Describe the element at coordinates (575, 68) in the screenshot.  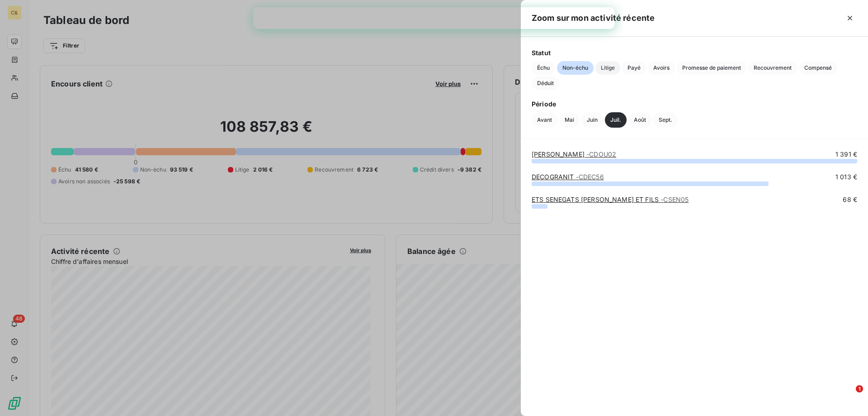
I see `span: Non-échu` at that location.